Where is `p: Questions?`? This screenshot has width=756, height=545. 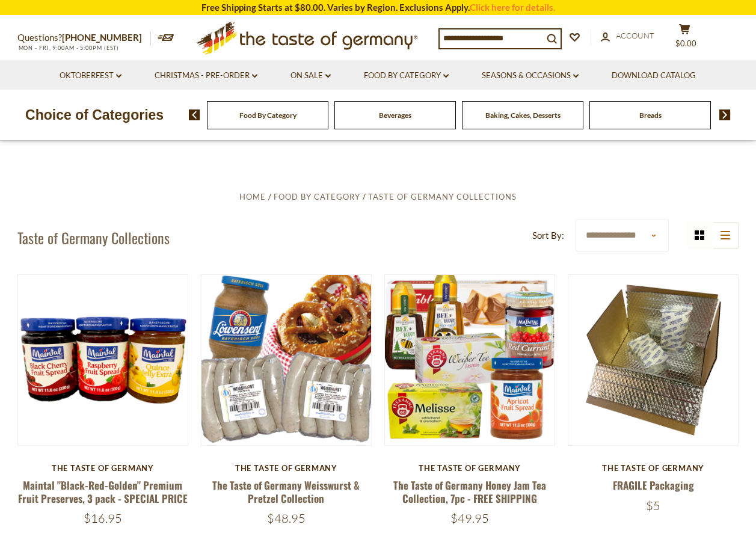
p: Questions? is located at coordinates (84, 38).